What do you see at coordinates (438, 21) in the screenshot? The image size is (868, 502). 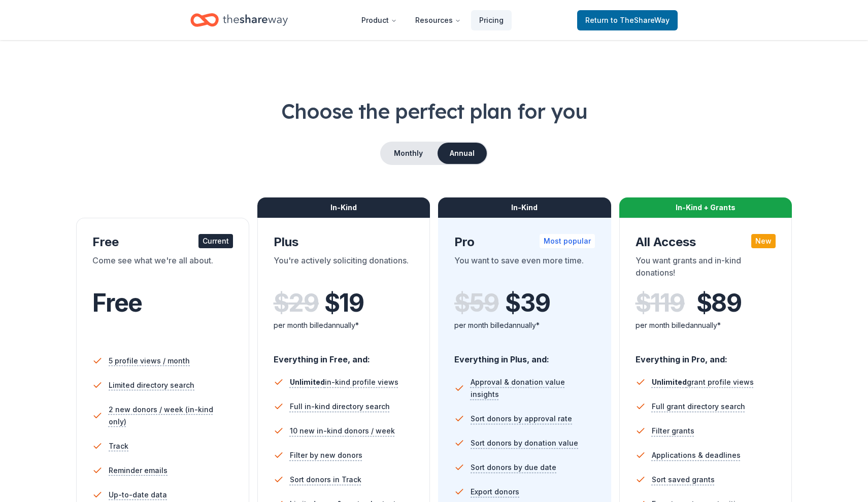 I see `button: Resources` at bounding box center [438, 21].